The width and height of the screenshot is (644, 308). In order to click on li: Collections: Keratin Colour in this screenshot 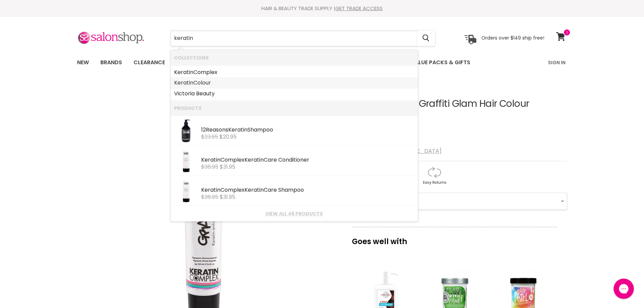, I will do `click(294, 83)`.